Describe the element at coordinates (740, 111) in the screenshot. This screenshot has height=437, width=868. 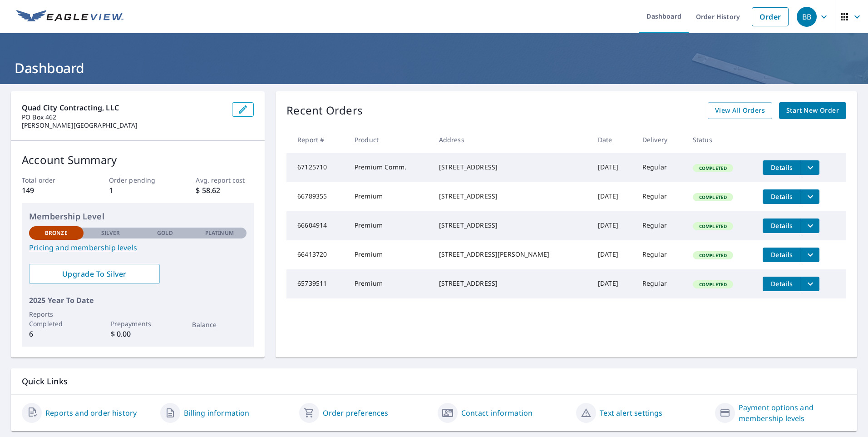
I see `a: View All Orders` at that location.